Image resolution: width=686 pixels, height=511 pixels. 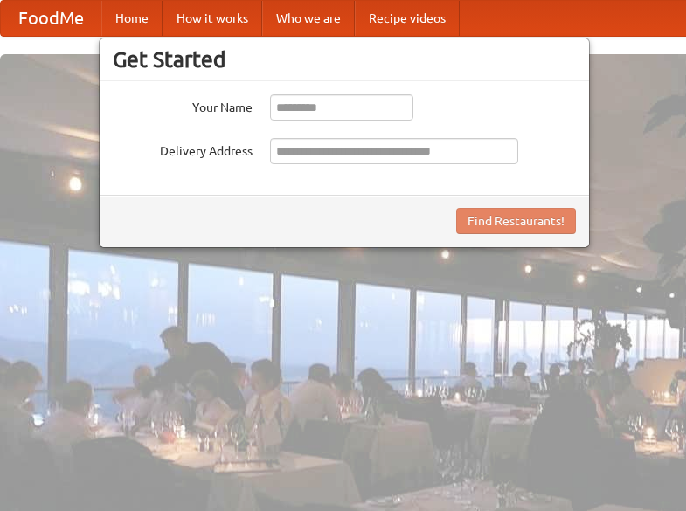 I want to click on h3: Get Started, so click(x=344, y=59).